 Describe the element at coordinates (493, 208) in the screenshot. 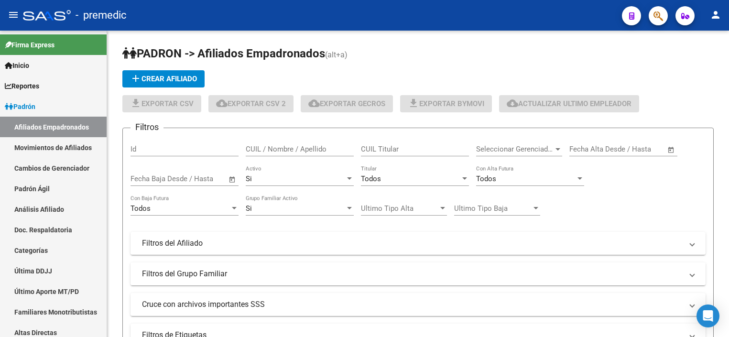

I see `span: Ultimo Tipo Baja` at that location.